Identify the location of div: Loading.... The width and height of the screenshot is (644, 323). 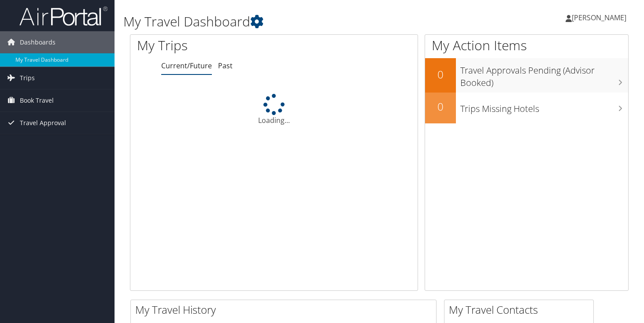
(274, 110).